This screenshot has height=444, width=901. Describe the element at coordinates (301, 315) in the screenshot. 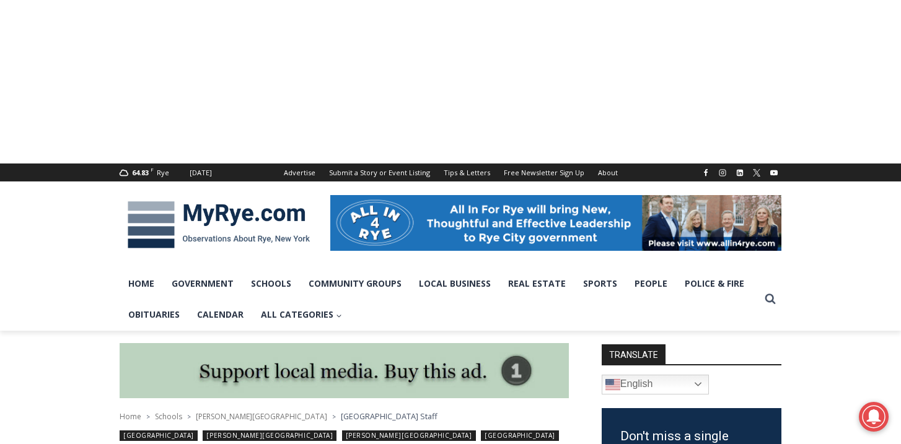

I see `span: All Categories` at that location.